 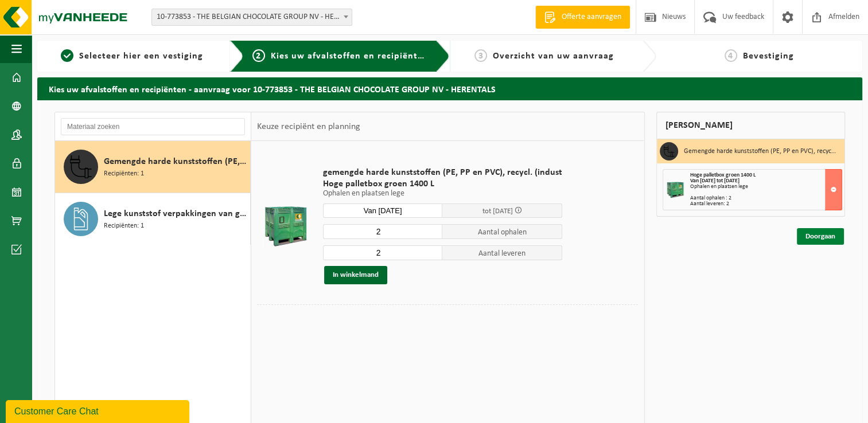 What do you see at coordinates (760, 152) in the screenshot?
I see `h3: Gemengde harde kunststoffen (PE, PP en PVC), recycleerbaar (industrieel)` at bounding box center [760, 152].